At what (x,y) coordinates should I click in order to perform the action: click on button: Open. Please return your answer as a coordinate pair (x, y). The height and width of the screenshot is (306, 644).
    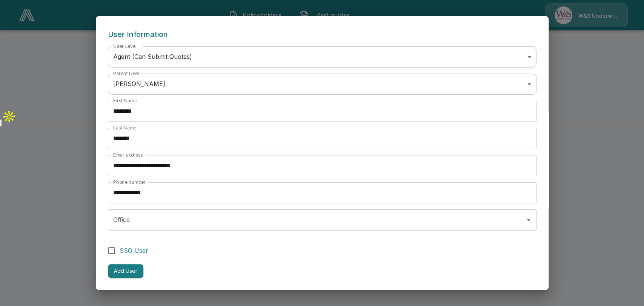
    Looking at the image, I should click on (528, 220).